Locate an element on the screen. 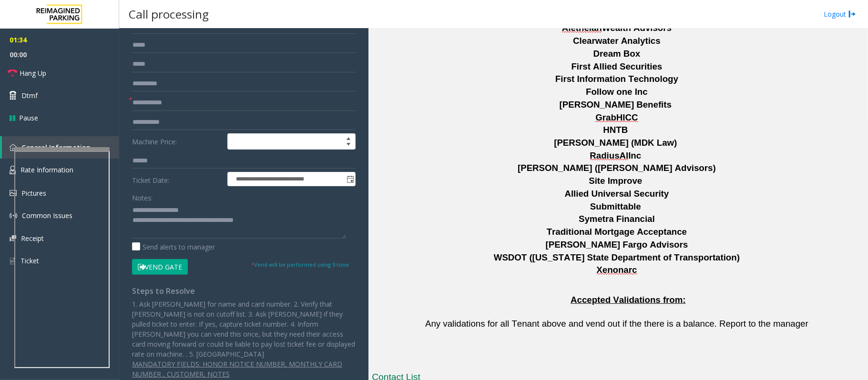 The image size is (868, 380). span: Hang Up is located at coordinates (33, 73).